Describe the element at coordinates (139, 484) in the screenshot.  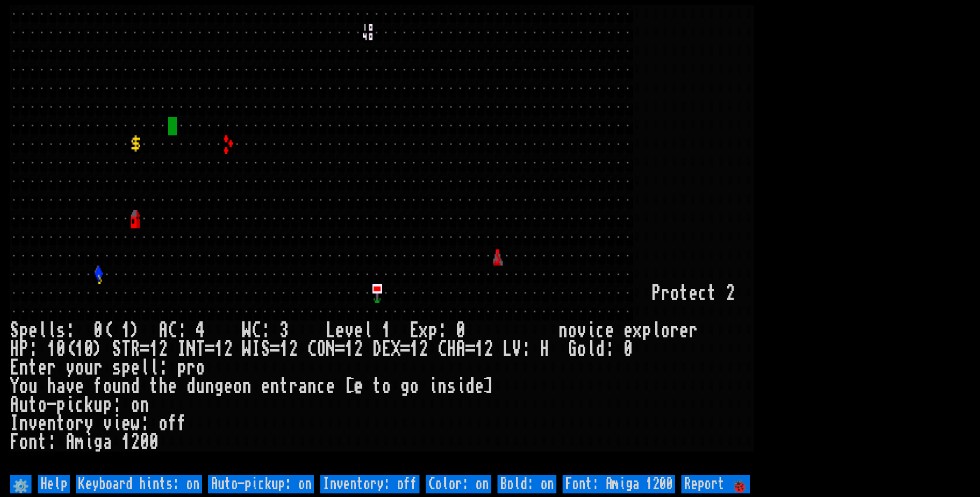
I see `input: Keyboard hints: on` at that location.